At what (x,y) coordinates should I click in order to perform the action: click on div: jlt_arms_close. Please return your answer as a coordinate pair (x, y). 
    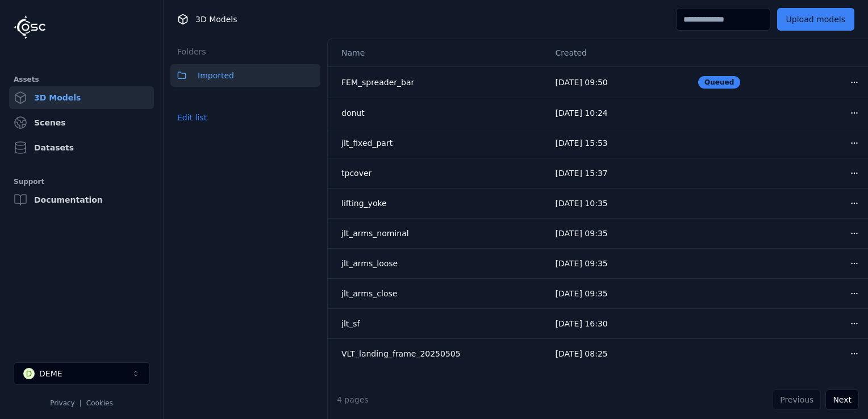
    Looking at the image, I should click on (439, 294).